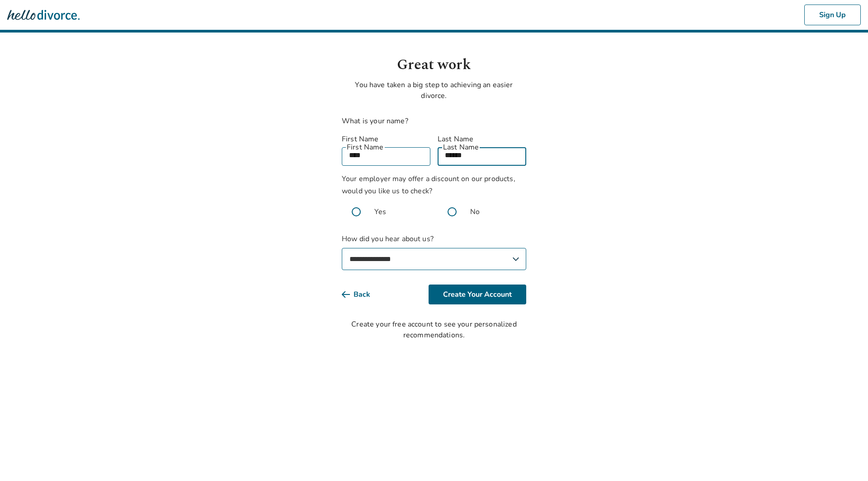 The width and height of the screenshot is (868, 481). Describe the element at coordinates (429, 185) in the screenshot. I see `span: Your employer may offer a discount on our products, would you like us to check?` at that location.